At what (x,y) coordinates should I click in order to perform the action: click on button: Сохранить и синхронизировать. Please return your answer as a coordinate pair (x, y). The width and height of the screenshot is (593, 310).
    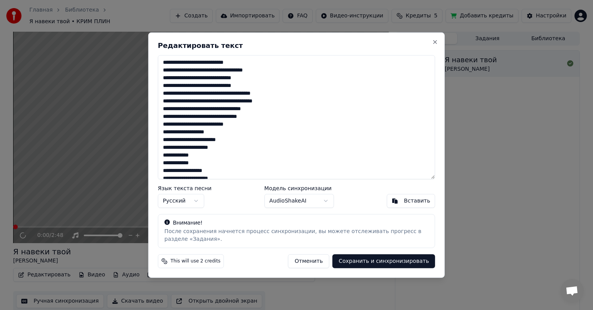
    Looking at the image, I should click on (384, 261).